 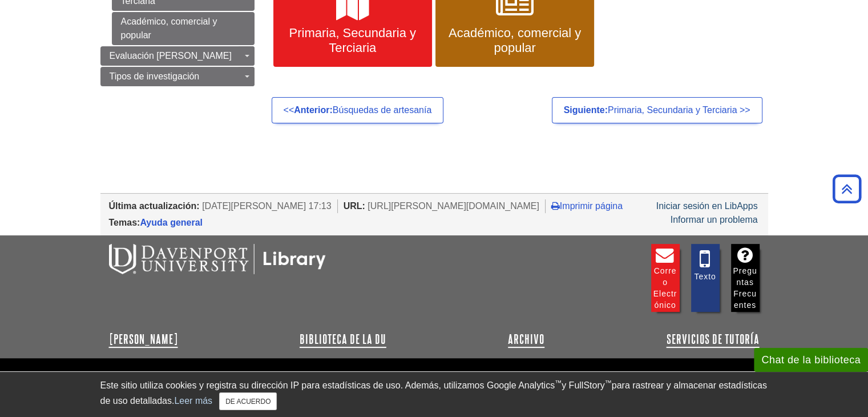 I want to click on a: Preguntas frecuentes, so click(x=745, y=278).